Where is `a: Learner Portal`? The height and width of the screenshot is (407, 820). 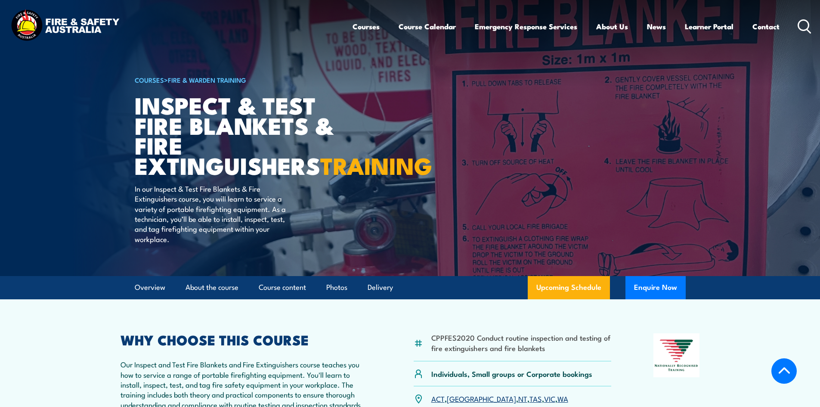 a: Learner Portal is located at coordinates (709, 26).